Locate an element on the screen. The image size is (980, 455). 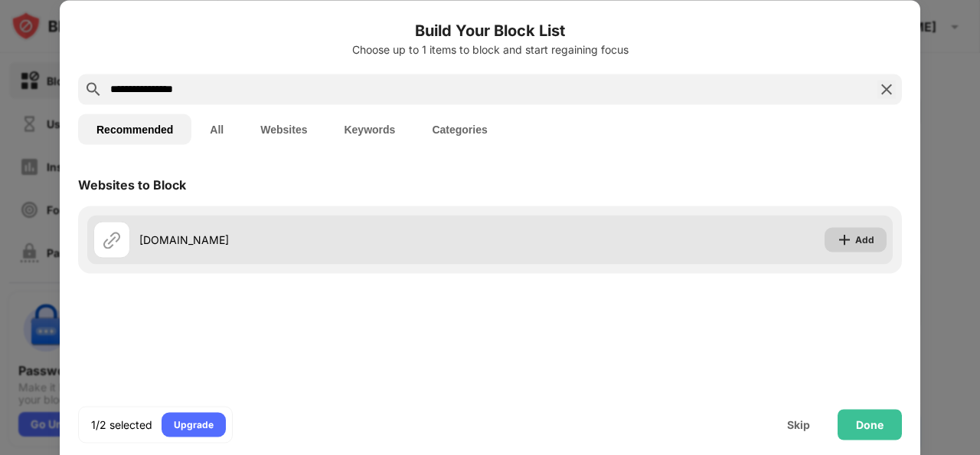
button: Categories is located at coordinates (459, 129).